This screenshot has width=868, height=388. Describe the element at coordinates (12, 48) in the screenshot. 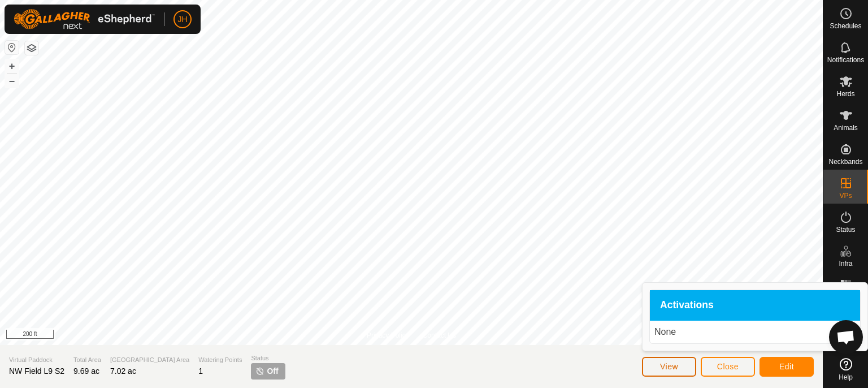

I see `button: Reset Map` at that location.